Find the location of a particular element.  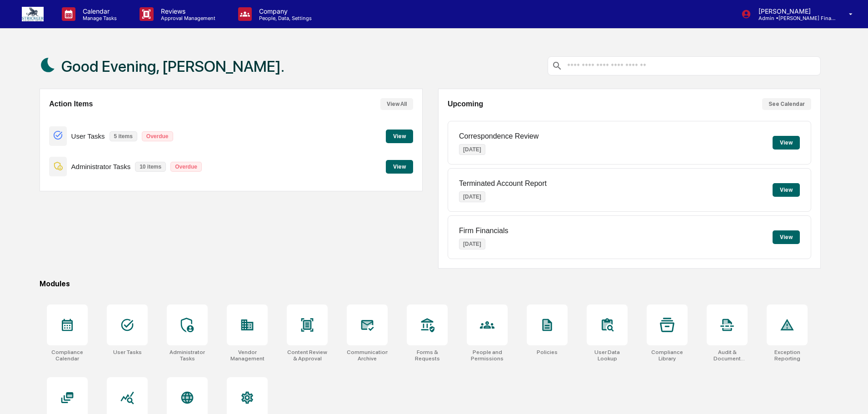

div: Communications Archive is located at coordinates (367, 355).